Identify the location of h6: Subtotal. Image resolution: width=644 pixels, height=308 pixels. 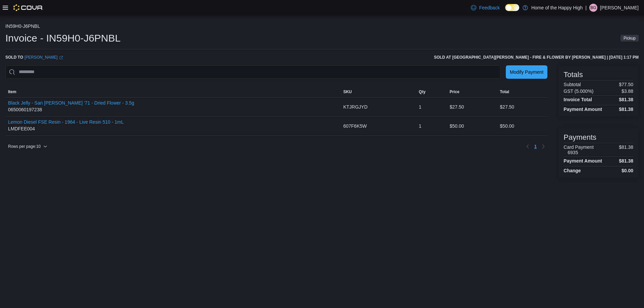
(572, 84).